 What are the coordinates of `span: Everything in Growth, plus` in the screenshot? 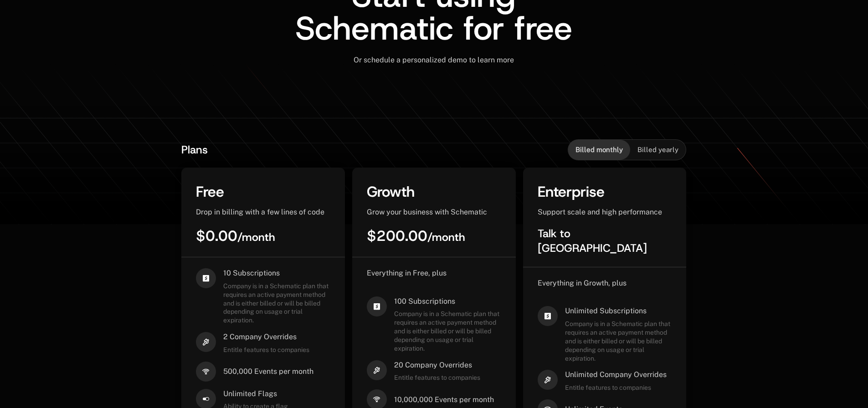 It's located at (582, 283).